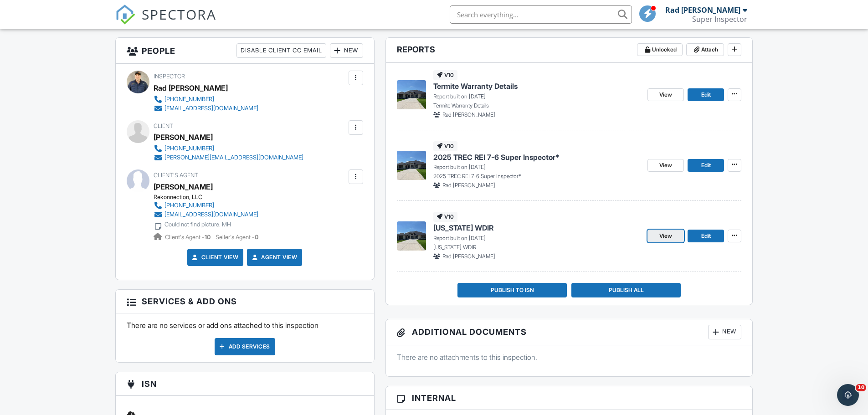 The image size is (868, 415). Describe the element at coordinates (245, 337) in the screenshot. I see `div: There are no services or add ons attached to this inspection` at that location.